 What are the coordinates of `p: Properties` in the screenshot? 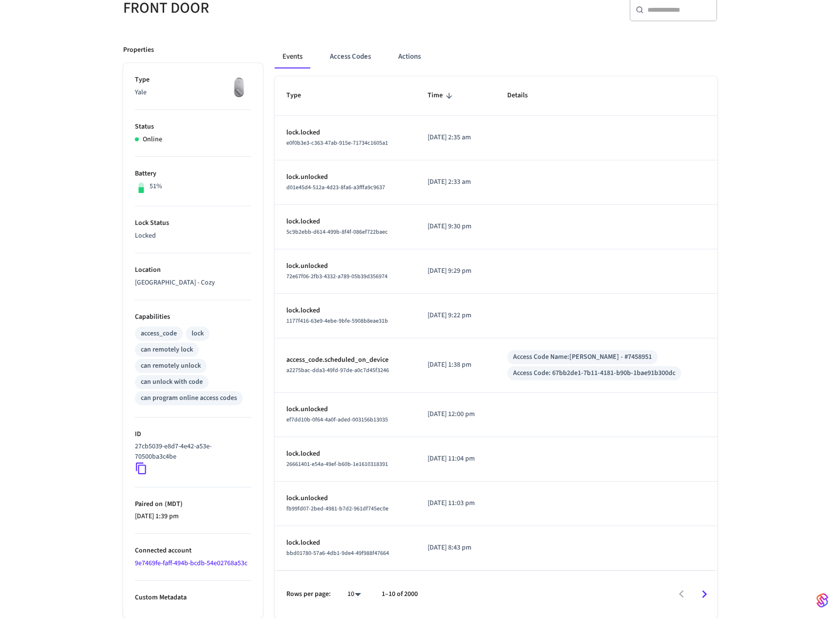 It's located at (138, 49).